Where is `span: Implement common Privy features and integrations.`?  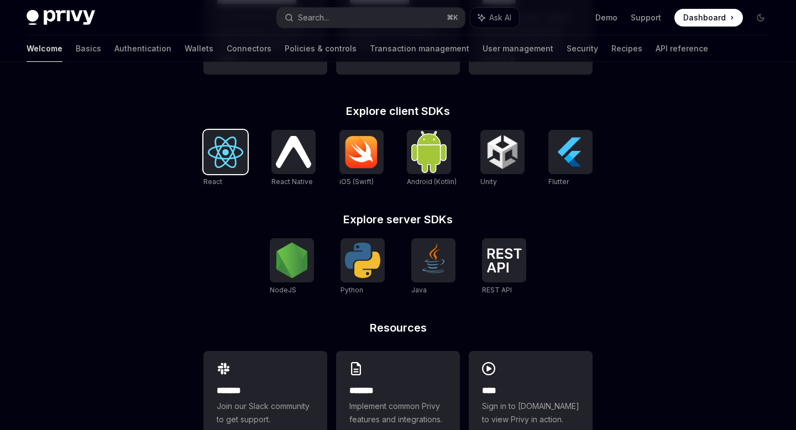
span: Implement common Privy features and integrations. is located at coordinates (398, 413).